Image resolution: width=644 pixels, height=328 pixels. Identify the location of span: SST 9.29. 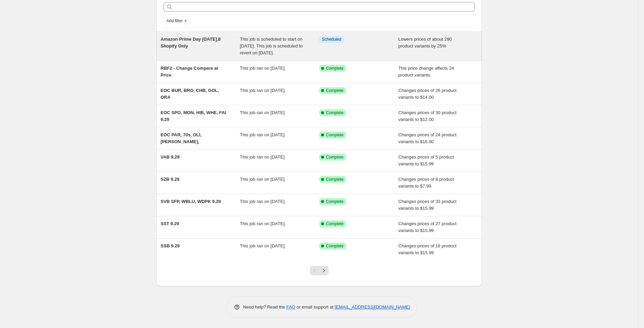
(170, 224).